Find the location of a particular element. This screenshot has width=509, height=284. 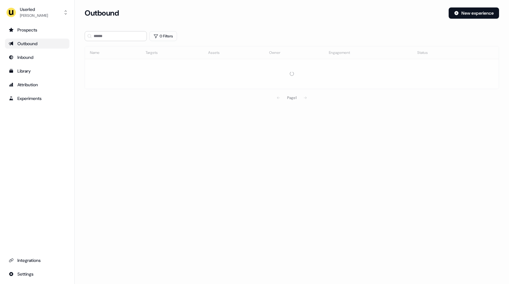

a: Go to templates is located at coordinates (37, 71).